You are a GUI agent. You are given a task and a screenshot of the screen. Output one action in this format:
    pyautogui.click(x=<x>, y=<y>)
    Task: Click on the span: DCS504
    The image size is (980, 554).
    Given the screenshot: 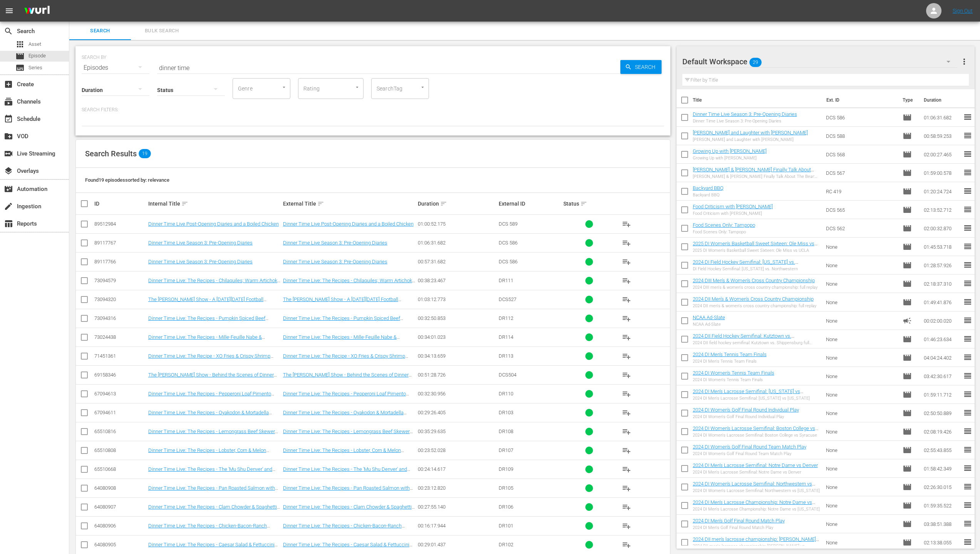 What is the action you would take?
    pyautogui.click(x=508, y=374)
    